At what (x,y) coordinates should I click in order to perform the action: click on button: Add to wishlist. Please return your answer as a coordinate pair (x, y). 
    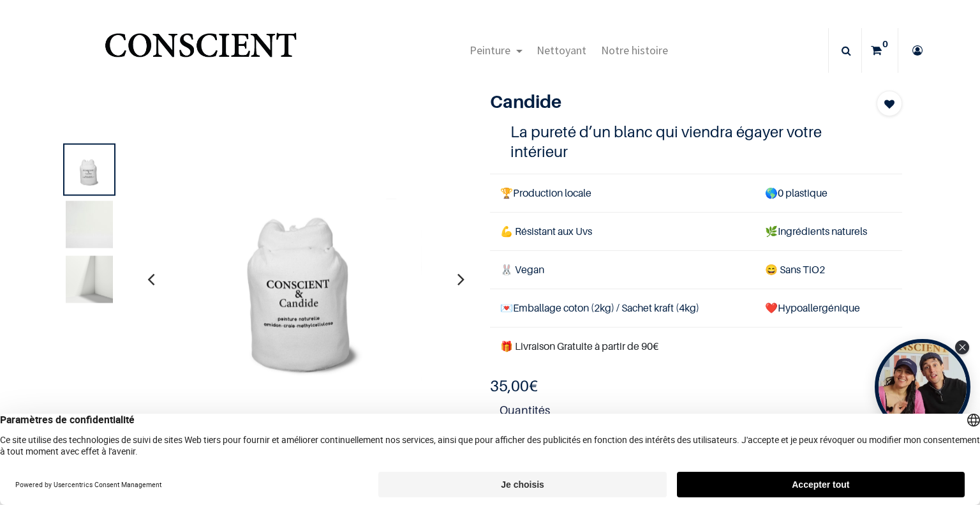
    Looking at the image, I should click on (890, 103).